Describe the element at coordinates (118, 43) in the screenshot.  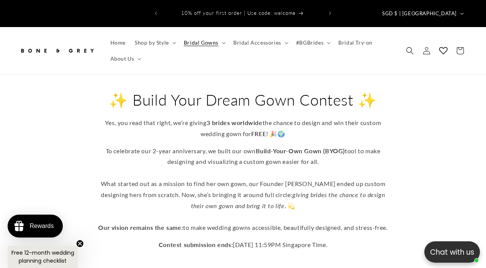
I see `span: Home` at that location.